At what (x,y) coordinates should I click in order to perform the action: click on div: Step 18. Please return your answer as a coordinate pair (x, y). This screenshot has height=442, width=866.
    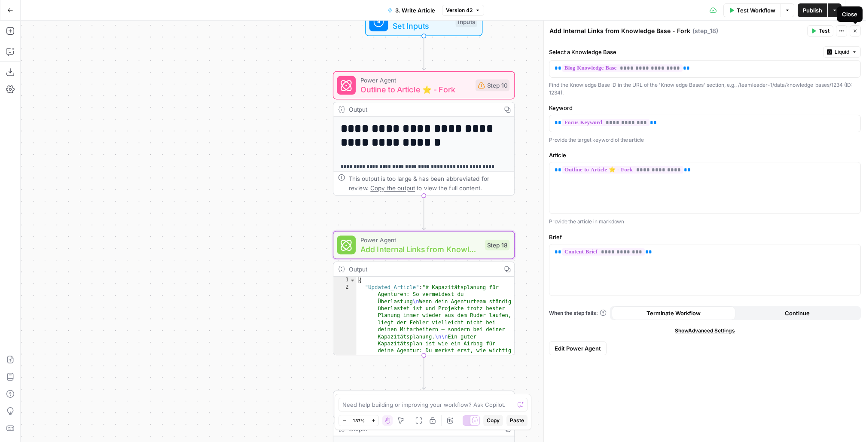
    Looking at the image, I should click on (497, 245).